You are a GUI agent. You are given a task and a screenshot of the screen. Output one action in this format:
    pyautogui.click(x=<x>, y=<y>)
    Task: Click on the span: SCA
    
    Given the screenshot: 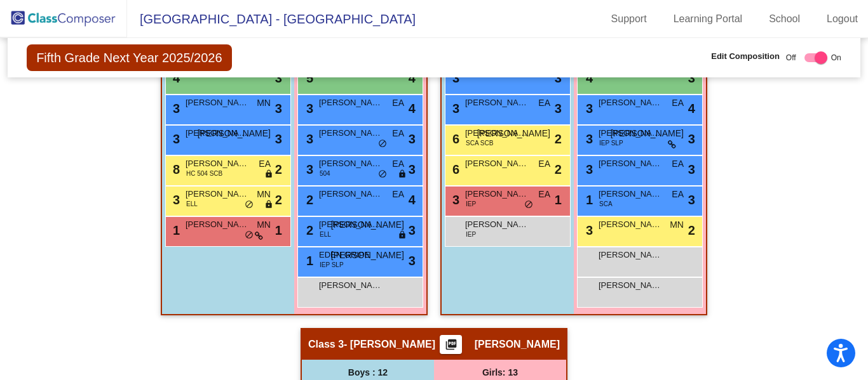 What is the action you would take?
    pyautogui.click(x=605, y=203)
    